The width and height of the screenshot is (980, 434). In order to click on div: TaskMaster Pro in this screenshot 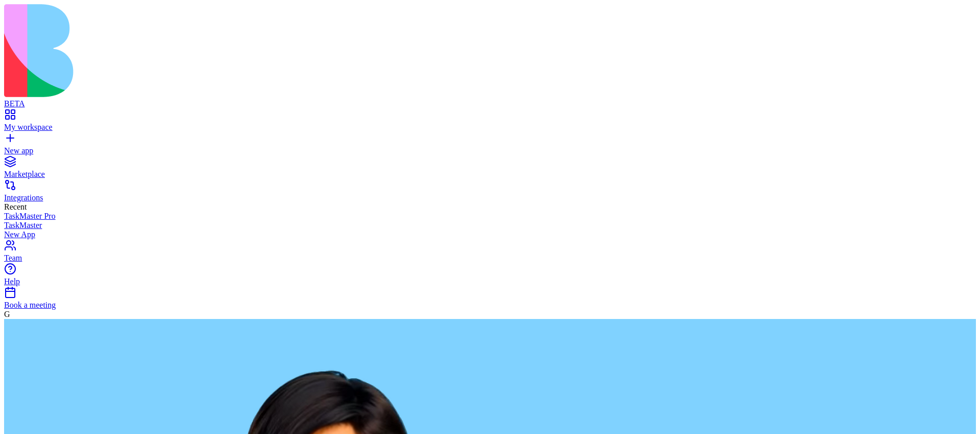, I will do `click(490, 216)`.